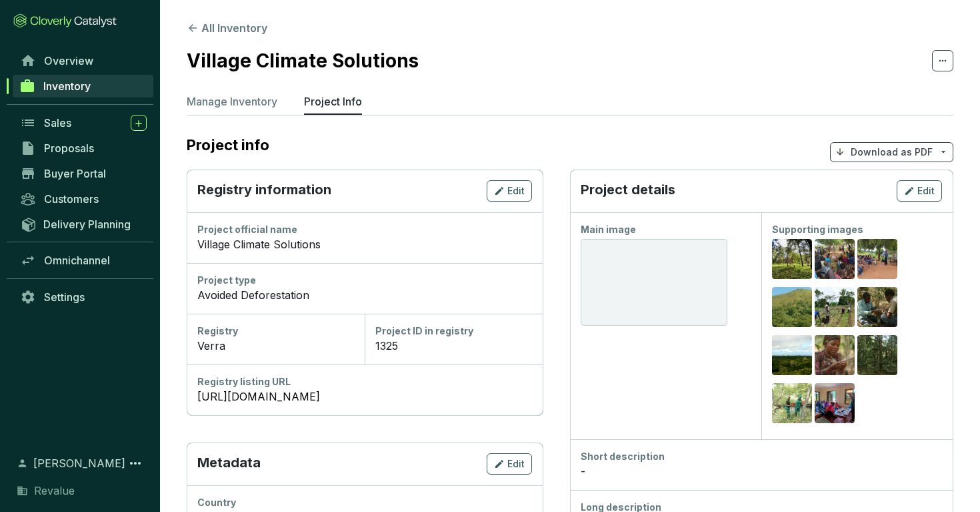 The height and width of the screenshot is (512, 980). I want to click on span: Revalue, so click(54, 490).